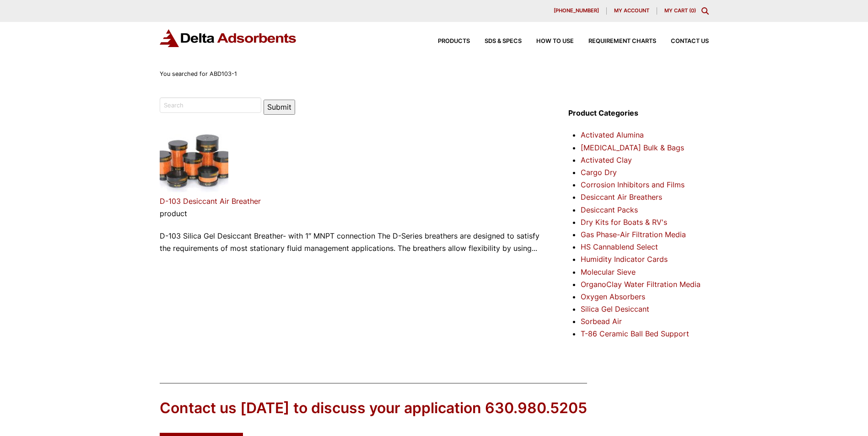 The width and height of the screenshot is (868, 436). I want to click on span: You searched for ABD103-1, so click(198, 74).